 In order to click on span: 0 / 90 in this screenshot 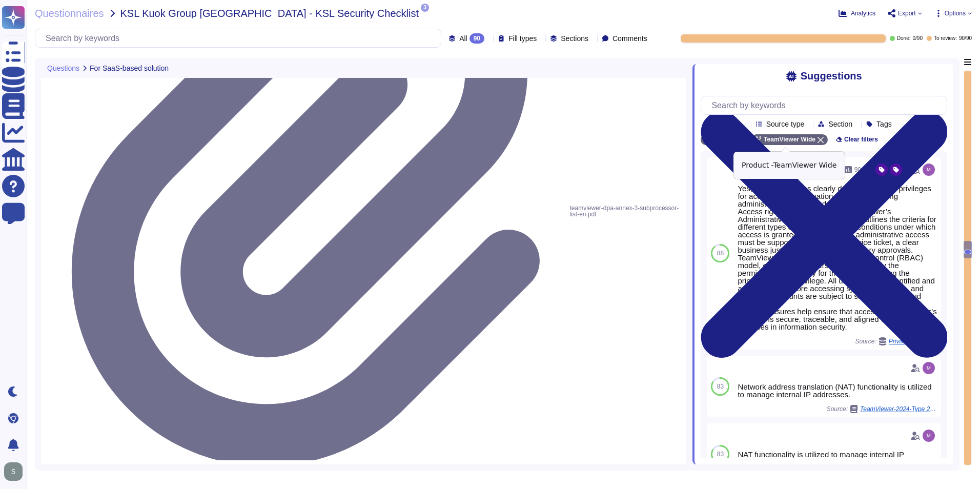, I will do `click(917, 38)`.